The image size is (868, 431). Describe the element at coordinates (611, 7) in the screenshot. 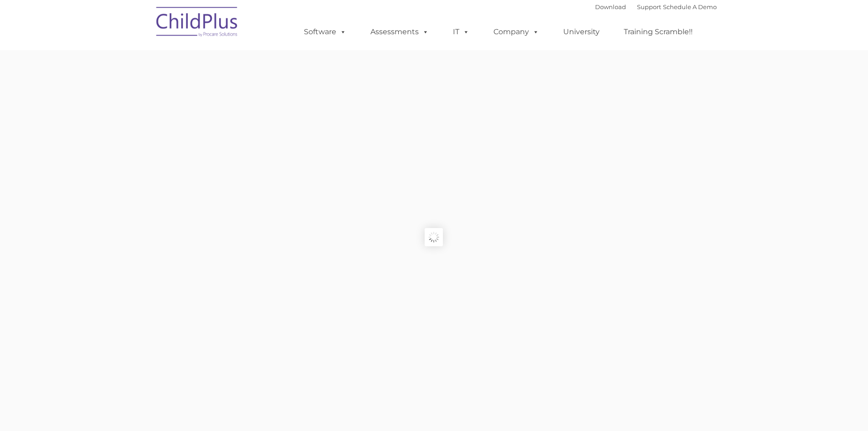

I see `a: Download` at that location.